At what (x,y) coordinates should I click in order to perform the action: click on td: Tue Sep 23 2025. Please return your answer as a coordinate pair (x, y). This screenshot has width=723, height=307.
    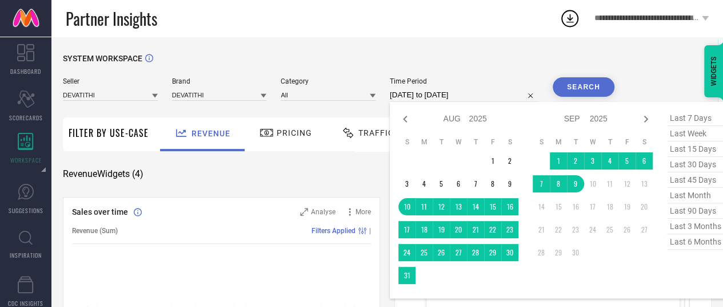
    Looking at the image, I should click on (576, 229).